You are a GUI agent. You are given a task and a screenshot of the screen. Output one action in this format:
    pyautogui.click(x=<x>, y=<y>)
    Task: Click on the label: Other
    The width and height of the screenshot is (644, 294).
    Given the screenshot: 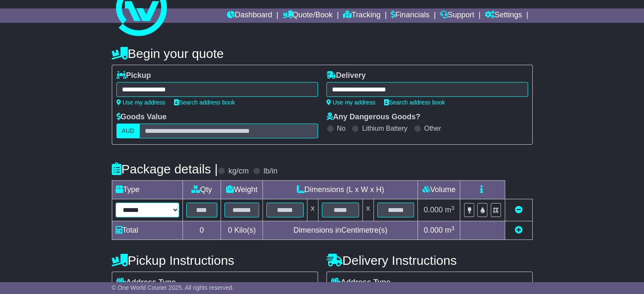 What is the action you would take?
    pyautogui.click(x=433, y=128)
    